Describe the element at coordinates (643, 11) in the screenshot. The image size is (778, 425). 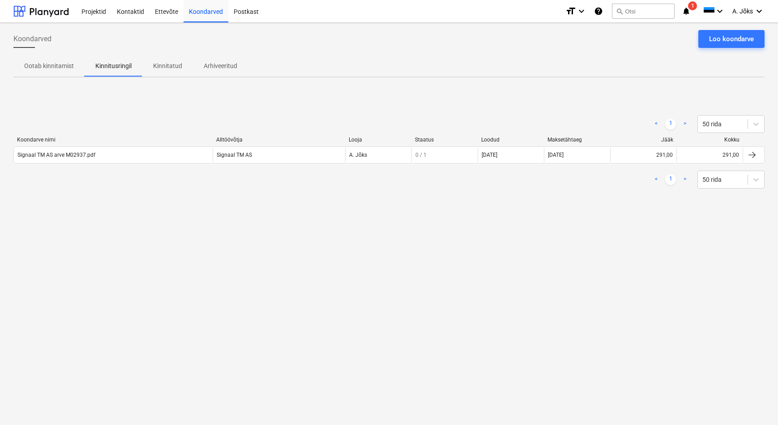
I see `button: Otsi` at that location.